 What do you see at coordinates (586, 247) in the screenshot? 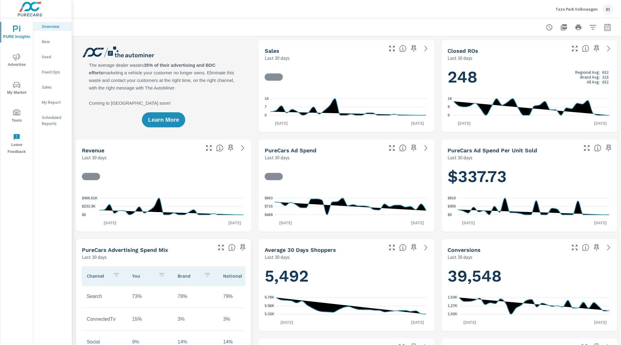
I see `span: The number of dealer-specified goals completed by a visitor. [Source: This data is provided by th...` at bounding box center [586, 247].